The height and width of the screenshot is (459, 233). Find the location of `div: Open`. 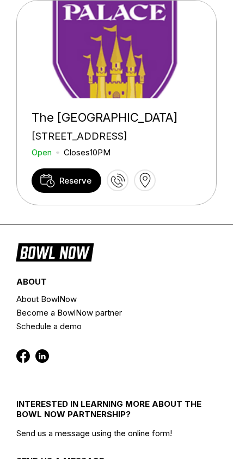

div: Open is located at coordinates (41, 152).